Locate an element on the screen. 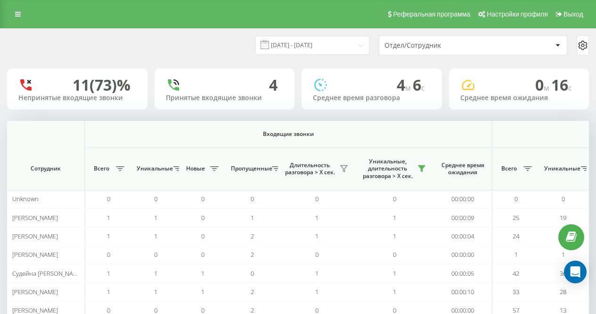 This screenshot has height=314, width=596. div: 11 (73)% is located at coordinates (101, 85).